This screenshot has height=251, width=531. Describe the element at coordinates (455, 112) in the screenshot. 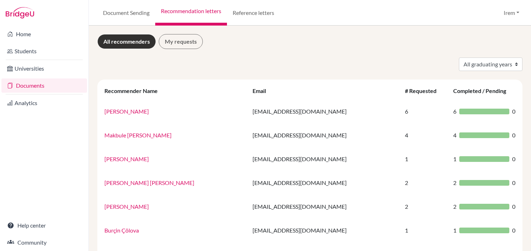

I see `span: 6` at that location.